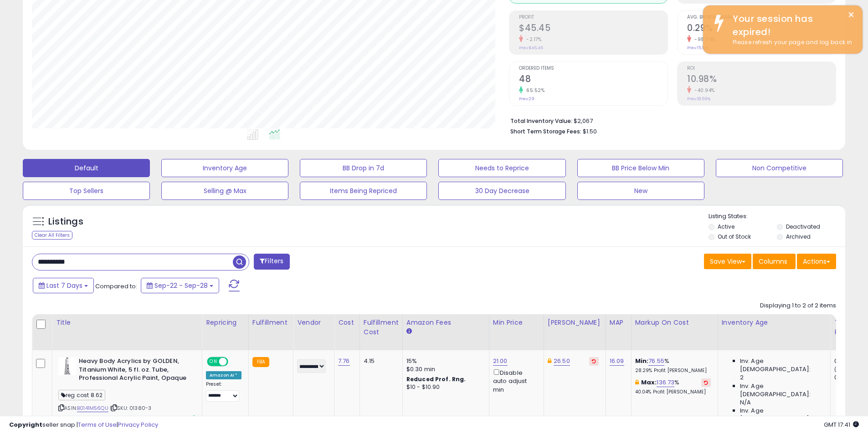 Image resolution: width=868 pixels, height=434 pixels. Describe the element at coordinates (665, 382) in the screenshot. I see `a: 136.73` at that location.